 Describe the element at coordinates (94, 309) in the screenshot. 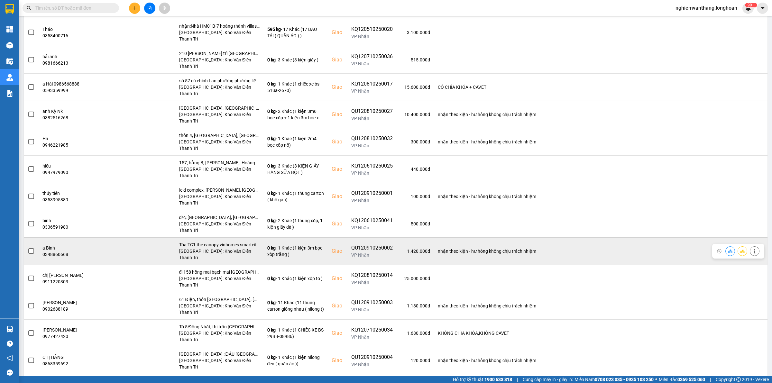

I see `div: 0902688189` at that location.